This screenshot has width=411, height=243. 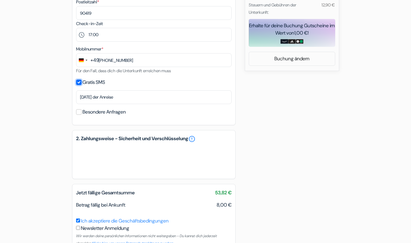 What do you see at coordinates (328, 5) in the screenshot?
I see `small: 12,90 €` at bounding box center [328, 5].